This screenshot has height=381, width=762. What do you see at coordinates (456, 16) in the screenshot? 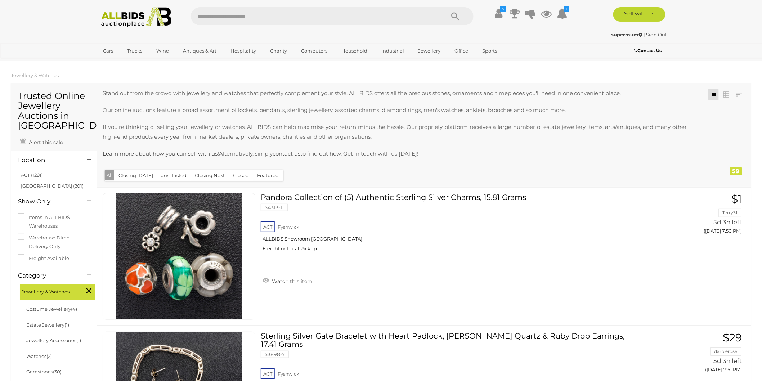
I see `button: Search` at bounding box center [456, 16].